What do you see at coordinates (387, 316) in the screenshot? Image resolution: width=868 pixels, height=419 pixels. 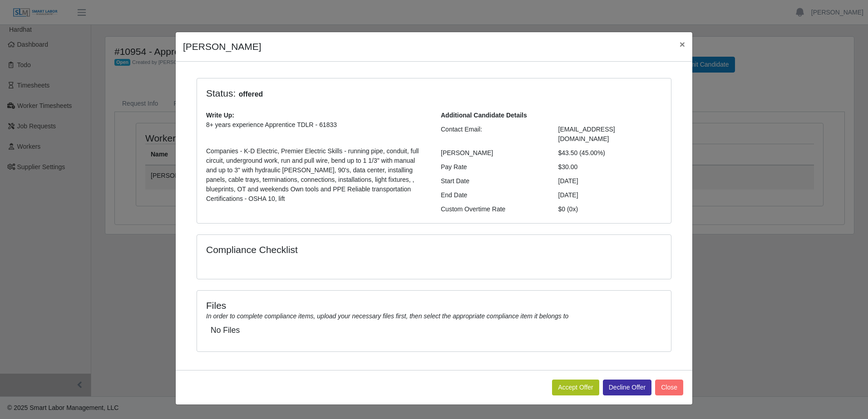 I see `i: In order to complete compliance items, upload your necessary files first, then select the appropr...` at bounding box center [387, 316].